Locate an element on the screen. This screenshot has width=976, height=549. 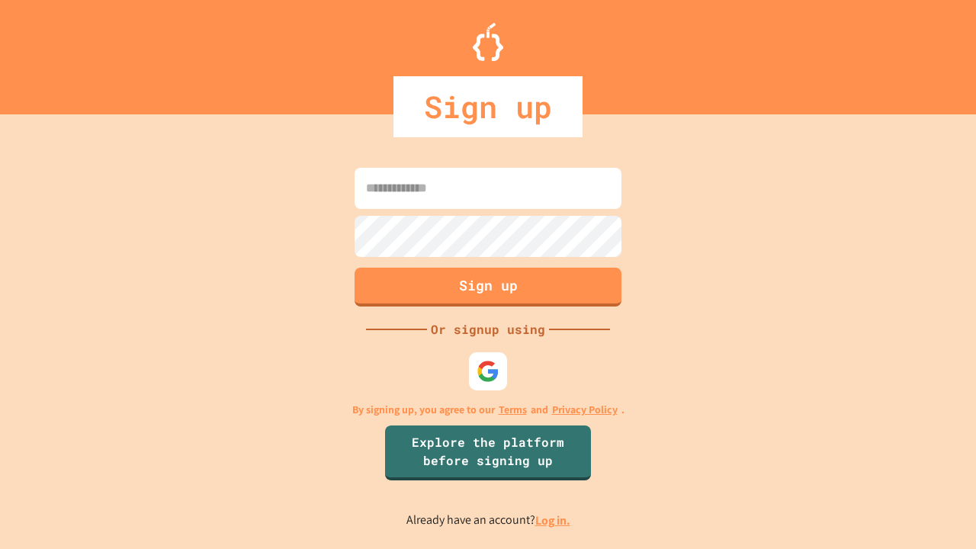
img: google-icon.svg is located at coordinates (488, 371).